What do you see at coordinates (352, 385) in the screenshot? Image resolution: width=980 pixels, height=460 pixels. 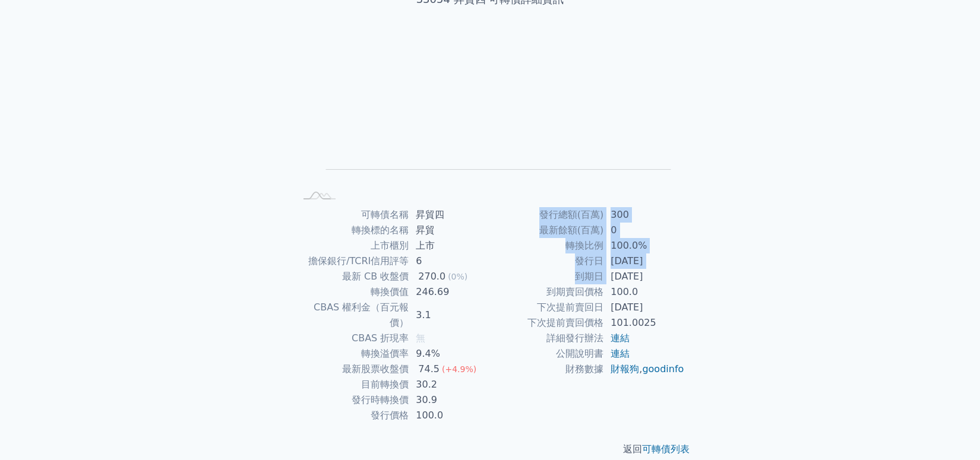 I see `td: 目前轉換價` at bounding box center [352, 385].